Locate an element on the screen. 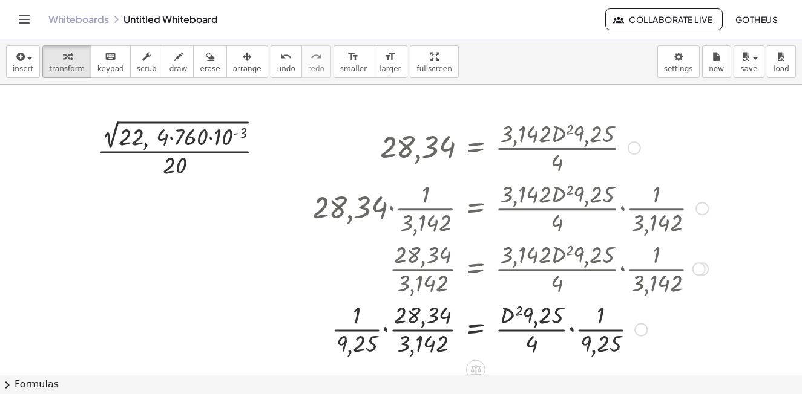 The image size is (802, 394). span: arrange is located at coordinates (247, 69).